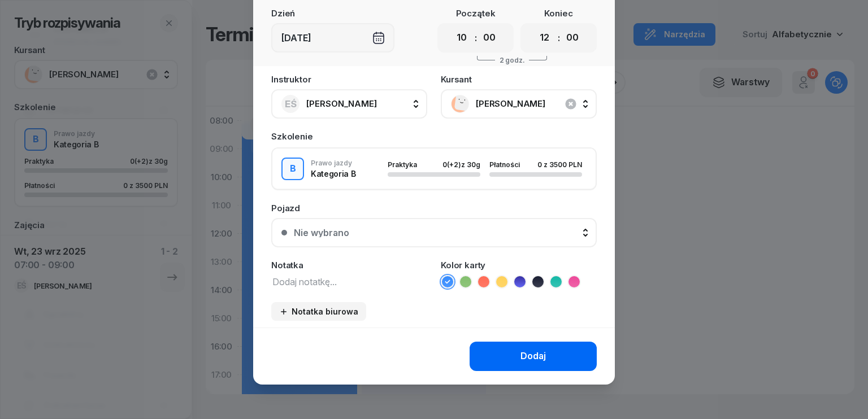  I want to click on div: 0 z 3500 PLN, so click(559, 164).